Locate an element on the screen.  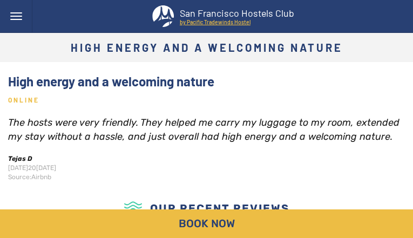
div: Tejas D is located at coordinates (206, 159).